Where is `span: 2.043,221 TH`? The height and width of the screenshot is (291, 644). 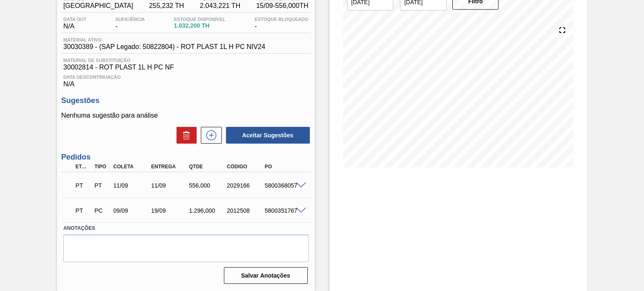
span: 2.043,221 TH is located at coordinates (220, 6).